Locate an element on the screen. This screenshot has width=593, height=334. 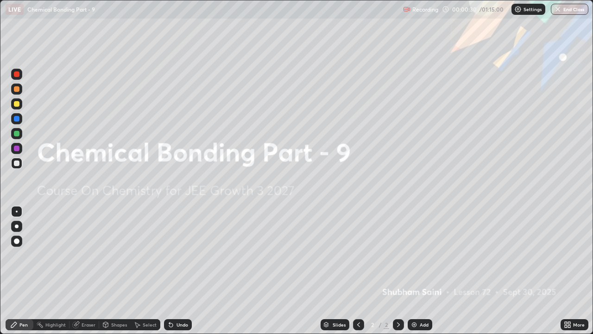
div: Pen is located at coordinates (24, 324).